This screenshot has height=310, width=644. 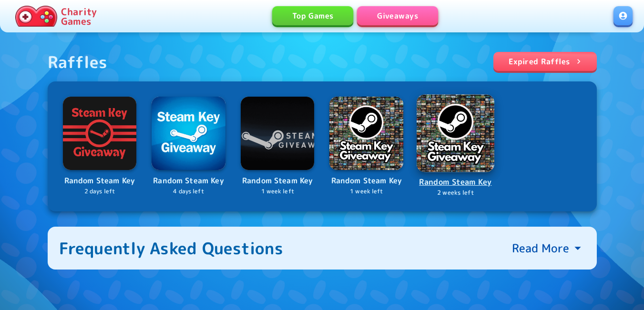 I want to click on img: Charity.Games, so click(x=36, y=16).